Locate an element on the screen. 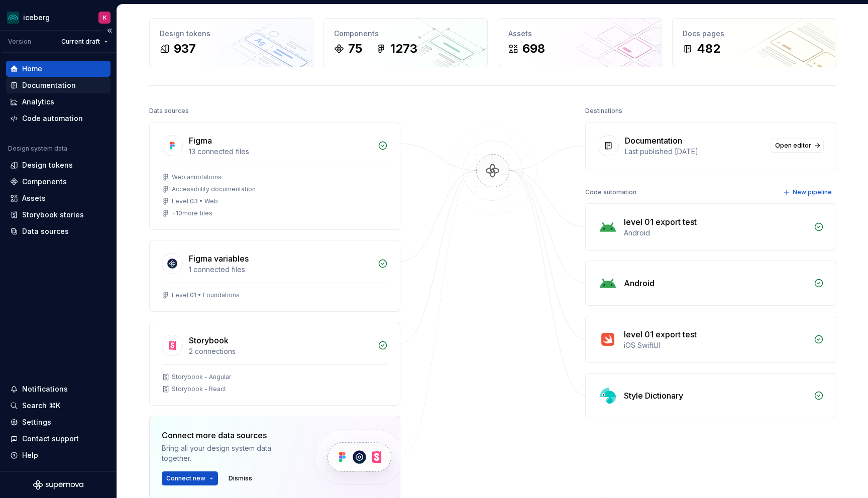 This screenshot has height=498, width=868. a: Figma variables1 connected filesLevel 01 • Foundations is located at coordinates (274, 276).